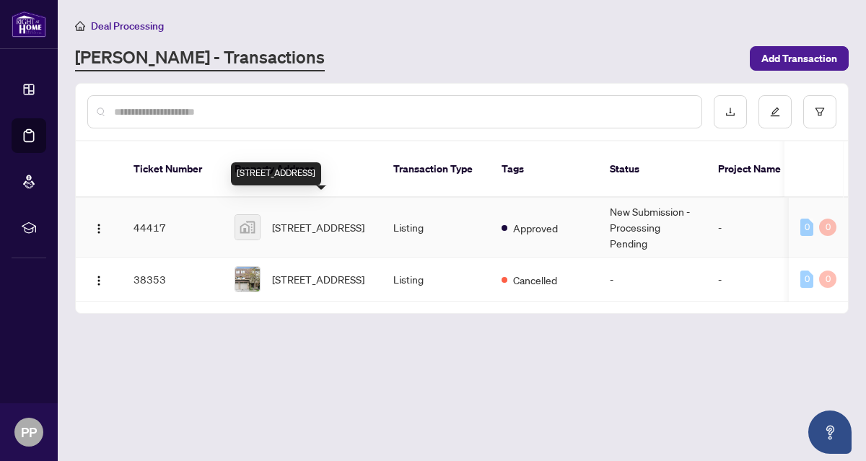 This screenshot has height=461, width=866. Describe the element at coordinates (652, 170) in the screenshot. I see `th: Status` at that location.